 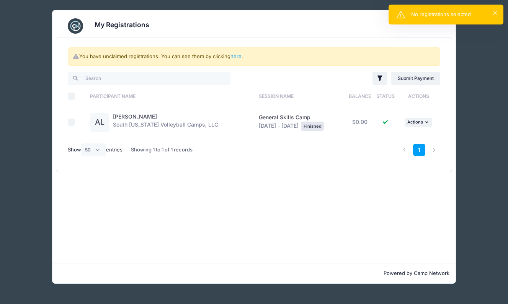 I want to click on a: AL, so click(x=99, y=122).